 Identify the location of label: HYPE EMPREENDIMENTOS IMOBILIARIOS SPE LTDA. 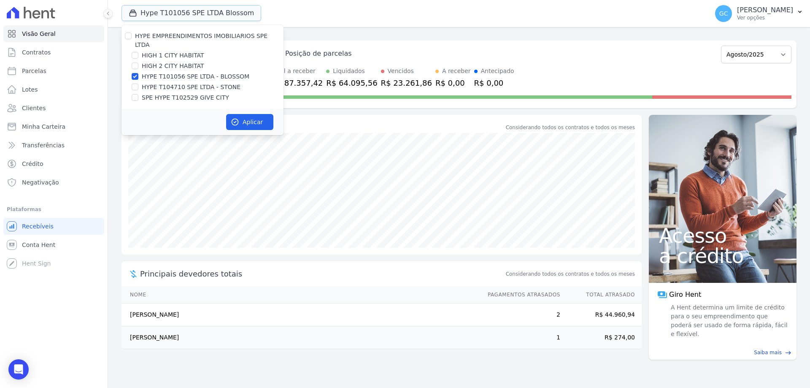
(201, 40).